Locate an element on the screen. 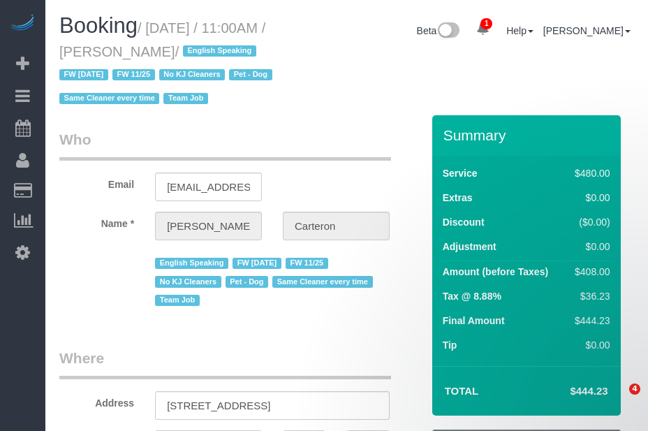 Image resolution: width=648 pixels, height=431 pixels. a: Beta is located at coordinates (439, 31).